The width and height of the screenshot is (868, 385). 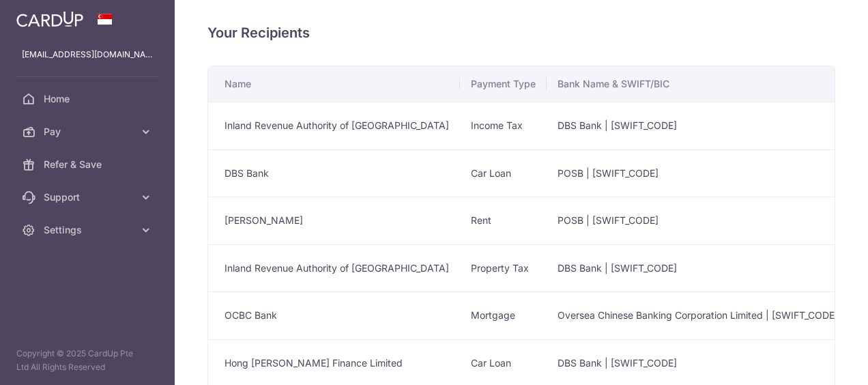 I want to click on span: Refer & Save, so click(x=89, y=165).